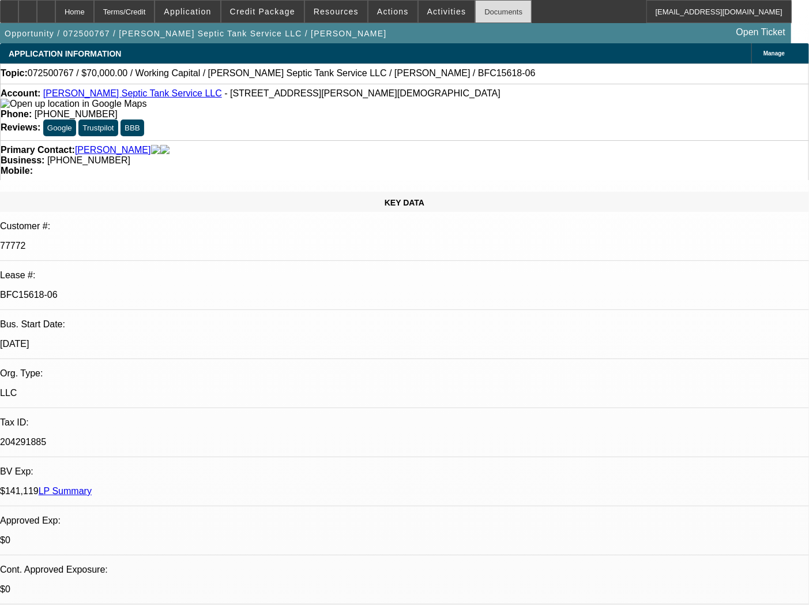  What do you see at coordinates (761, 32) in the screenshot?
I see `a: Open Ticket` at bounding box center [761, 32].